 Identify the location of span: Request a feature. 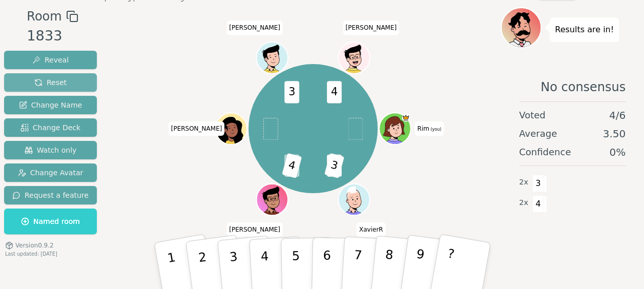
(50, 195).